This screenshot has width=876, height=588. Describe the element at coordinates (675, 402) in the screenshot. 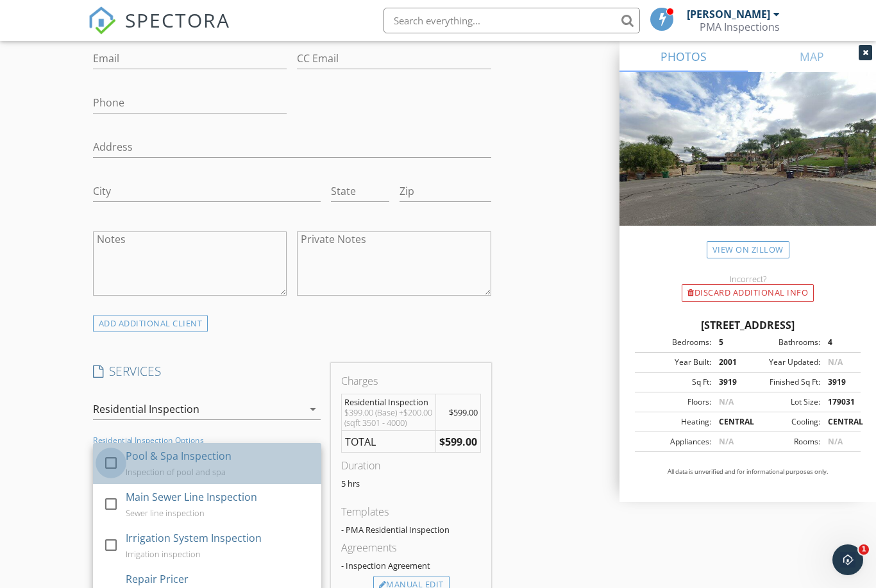

I see `div: Floors:` at that location.